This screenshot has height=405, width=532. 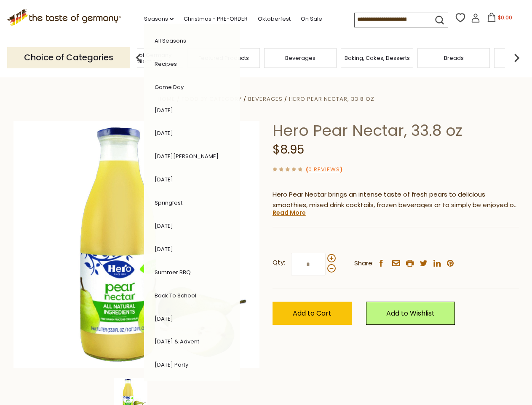 What do you see at coordinates (396, 199) in the screenshot?
I see `p: Hero Pear Nectar brings an intense taste of fresh pears to delicious smoothies, mixed drink cockt...` at bounding box center [396, 199].